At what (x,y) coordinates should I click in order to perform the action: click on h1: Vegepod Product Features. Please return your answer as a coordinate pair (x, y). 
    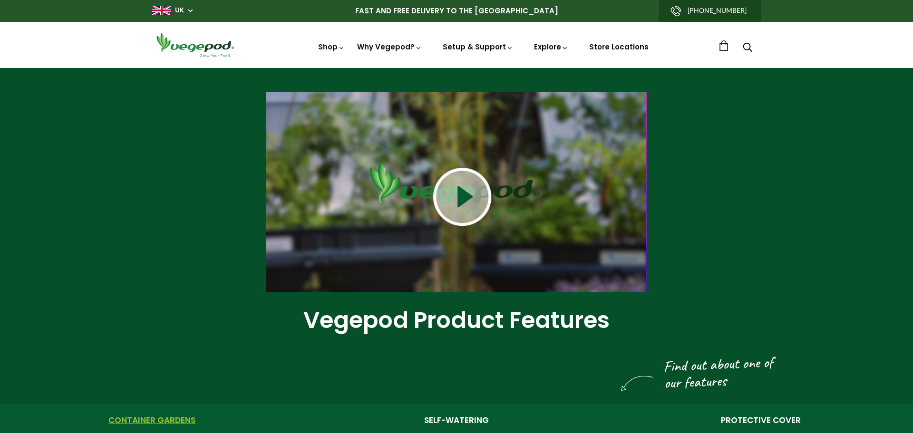
    Looking at the image, I should click on (457, 329).